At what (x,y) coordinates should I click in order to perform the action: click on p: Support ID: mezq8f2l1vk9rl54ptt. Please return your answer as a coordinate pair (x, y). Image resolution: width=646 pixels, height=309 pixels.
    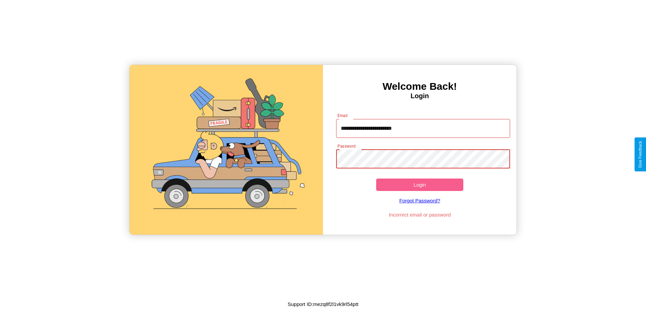
    Looking at the image, I should click on (323, 304).